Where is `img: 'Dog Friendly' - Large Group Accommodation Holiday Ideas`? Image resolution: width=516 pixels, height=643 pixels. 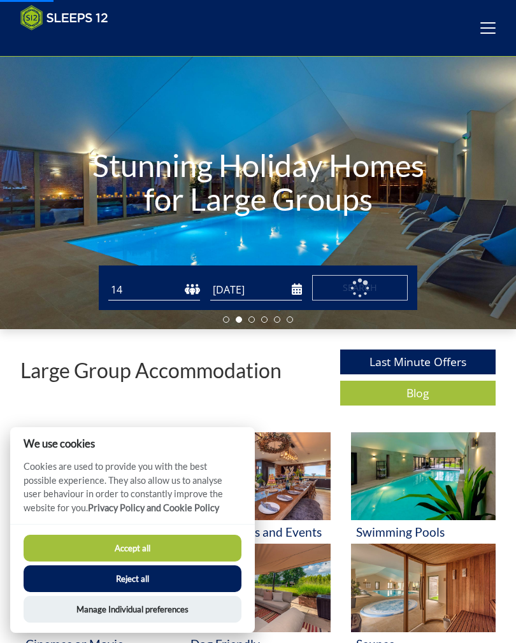
img: 'Dog Friendly' - Large Group Accommodation Holiday Ideas is located at coordinates (257, 588).